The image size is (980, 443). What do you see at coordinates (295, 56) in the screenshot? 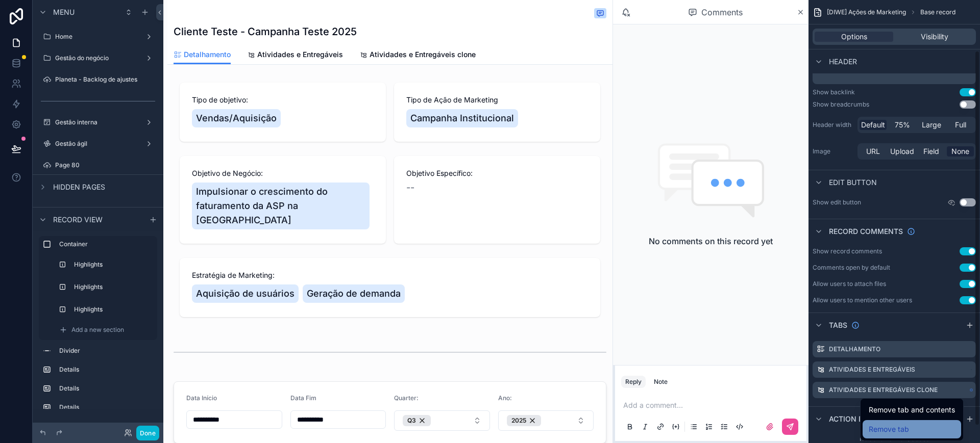
I see `a: Atividades e Entregáveis` at bounding box center [295, 56].